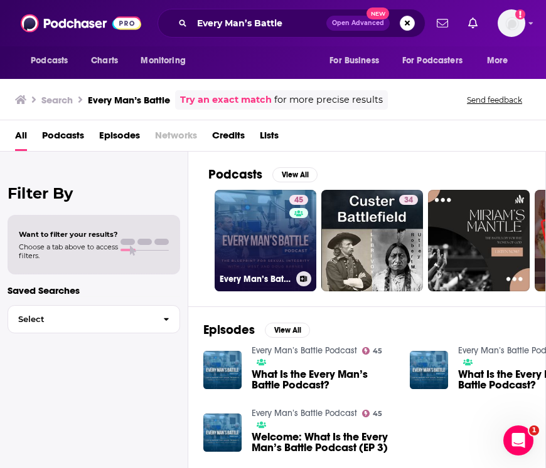 The height and width of the screenshot is (468, 546). What do you see at coordinates (497, 61) in the screenshot?
I see `span: More` at bounding box center [497, 61].